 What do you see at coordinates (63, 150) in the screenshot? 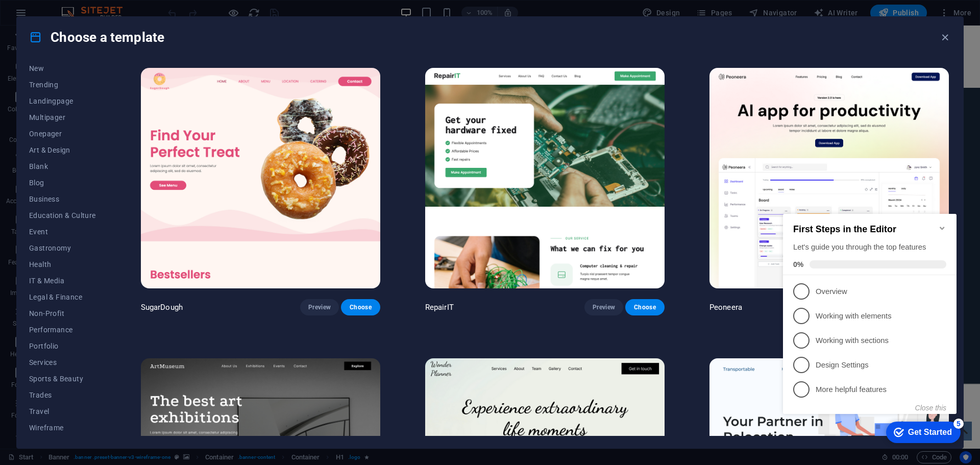
I see `span: Art & Design` at bounding box center [63, 150].